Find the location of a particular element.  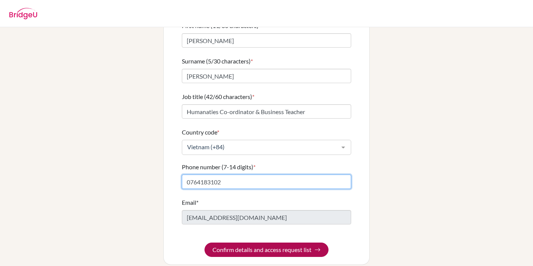

img: Arrow right is located at coordinates (318, 250).